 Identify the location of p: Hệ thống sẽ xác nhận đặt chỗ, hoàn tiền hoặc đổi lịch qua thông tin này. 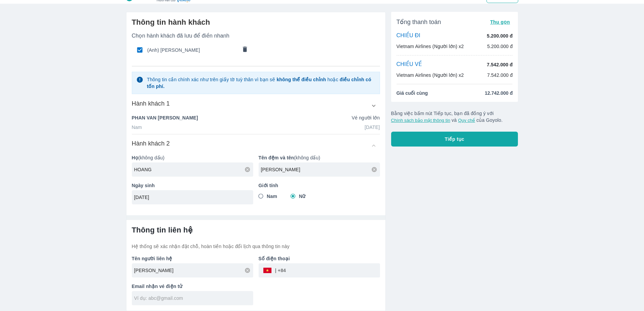
(256, 246).